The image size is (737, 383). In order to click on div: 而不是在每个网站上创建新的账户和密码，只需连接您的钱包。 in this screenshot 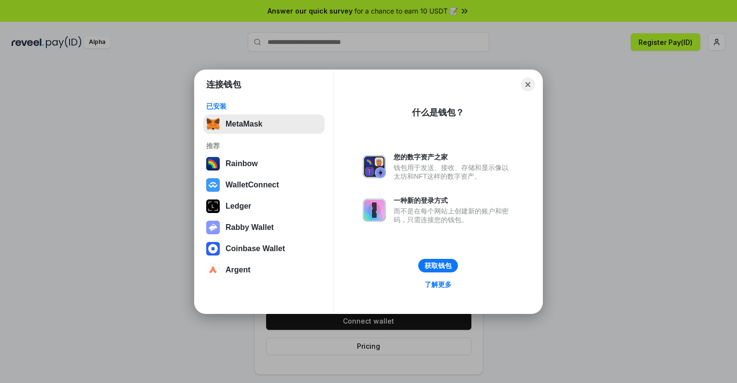, I will do `click(454, 216)`.